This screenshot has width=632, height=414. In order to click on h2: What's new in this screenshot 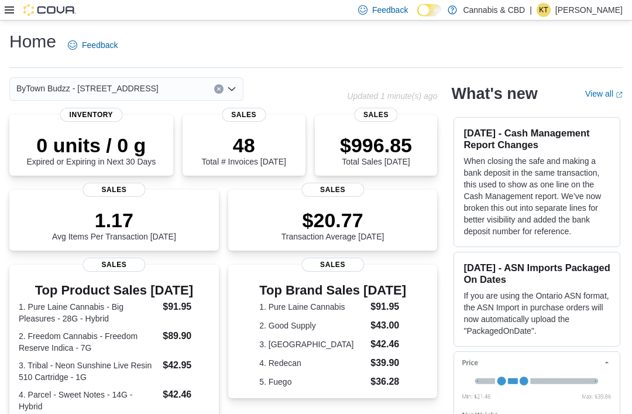, I will do `click(494, 94)`.